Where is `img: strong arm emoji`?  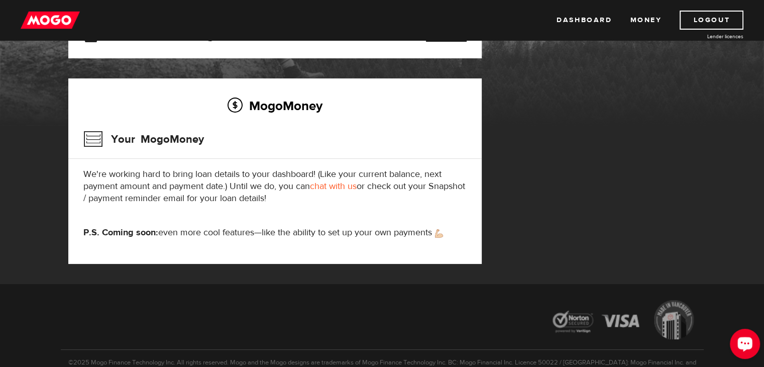
img: strong arm emoji is located at coordinates (439, 233).